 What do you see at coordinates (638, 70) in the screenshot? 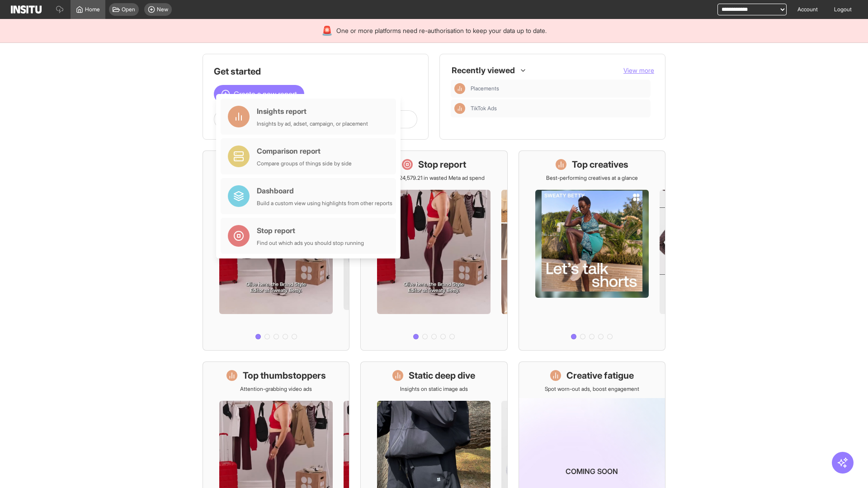
I see `span: View more` at bounding box center [638, 70].